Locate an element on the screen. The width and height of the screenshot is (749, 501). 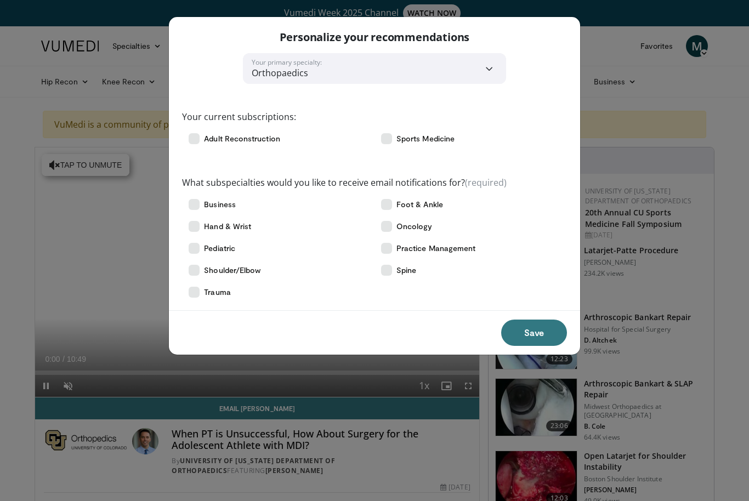
span: Practice Management is located at coordinates (436, 248).